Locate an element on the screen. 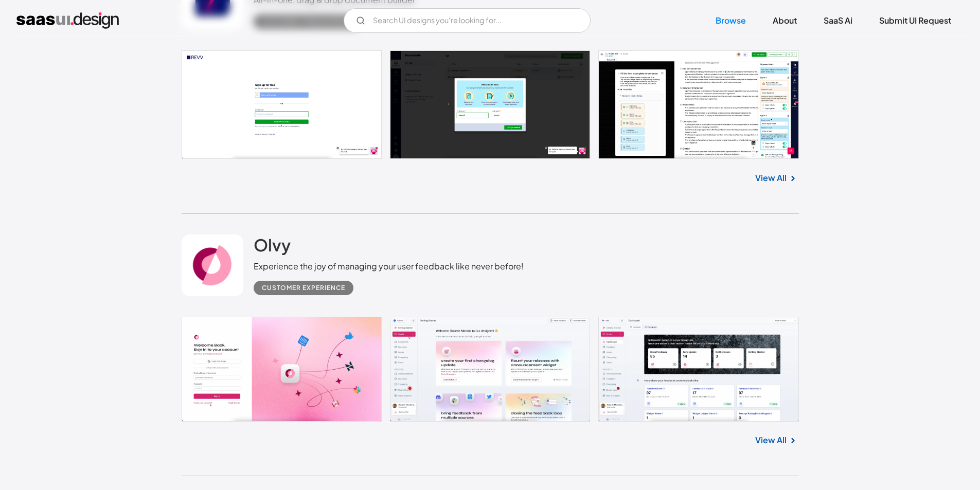 This screenshot has height=490, width=980. a: Submit UI Request is located at coordinates (915, 21).